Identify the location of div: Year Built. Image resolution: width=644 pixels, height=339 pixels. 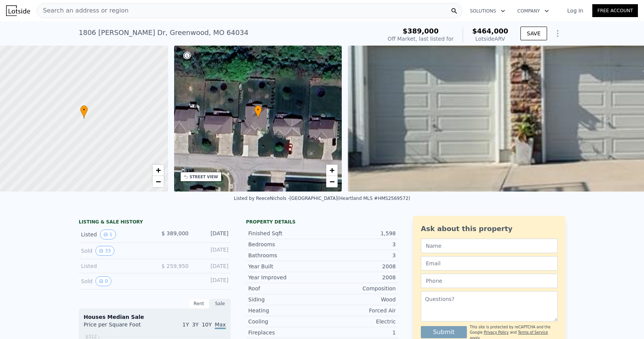
(285, 266).